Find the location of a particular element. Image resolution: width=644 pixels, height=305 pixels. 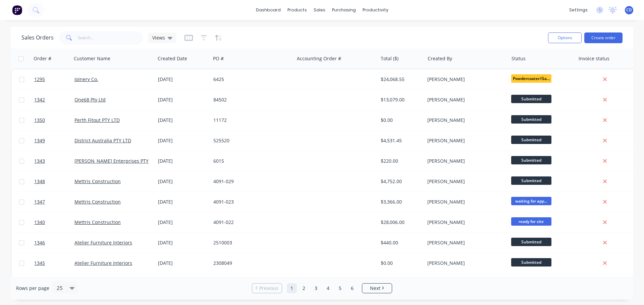

a: 1347 is located at coordinates (54, 202).